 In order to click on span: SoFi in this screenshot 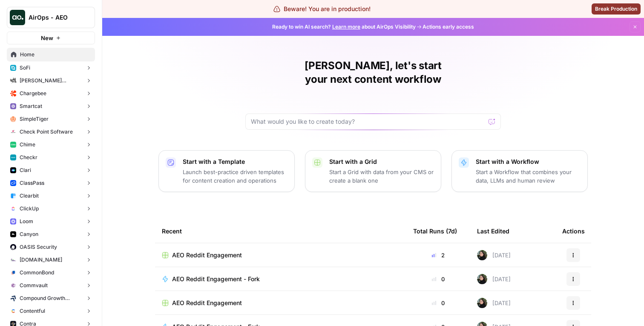, I will do `click(25, 68)`.